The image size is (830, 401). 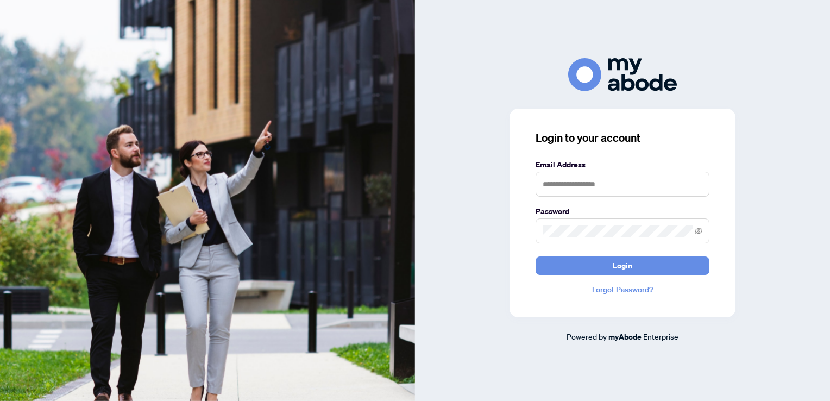 I want to click on span: Login, so click(x=622, y=266).